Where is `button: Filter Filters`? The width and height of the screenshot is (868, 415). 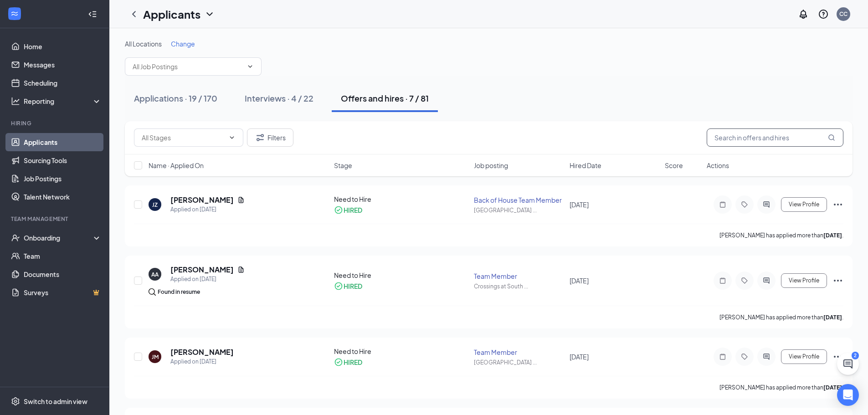
button: Filter Filters is located at coordinates (270, 137).